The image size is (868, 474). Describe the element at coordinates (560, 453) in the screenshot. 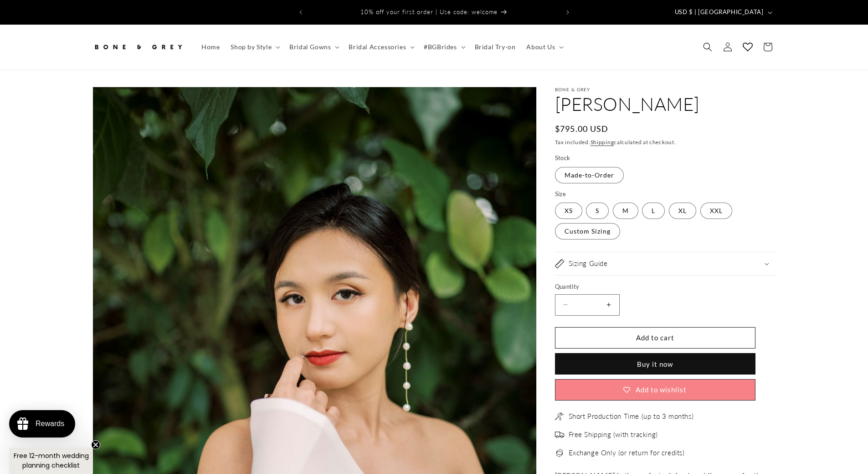

I see `img: exchange_2.png` at that location.